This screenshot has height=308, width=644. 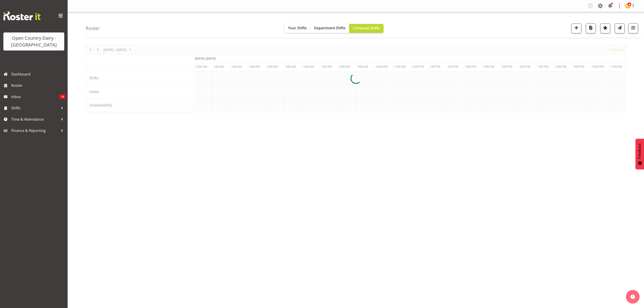 I want to click on span: Company Shifts, so click(x=366, y=28).